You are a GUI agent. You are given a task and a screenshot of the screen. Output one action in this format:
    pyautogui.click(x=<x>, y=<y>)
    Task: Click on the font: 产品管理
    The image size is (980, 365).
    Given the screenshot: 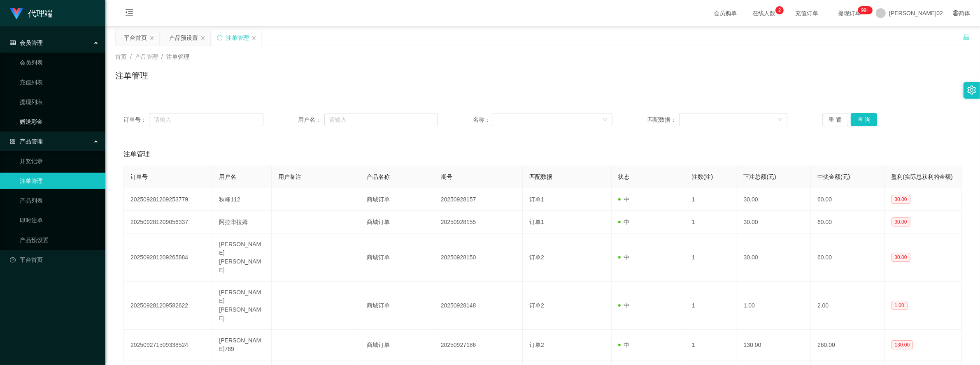 What is the action you would take?
    pyautogui.click(x=31, y=141)
    